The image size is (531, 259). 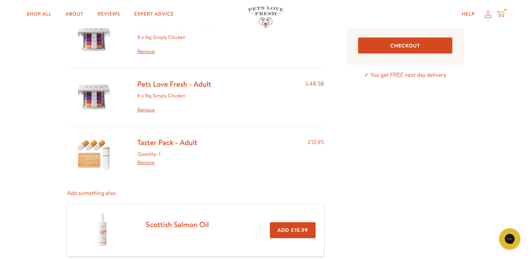 I want to click on img: Pets Love Fresh, so click(x=266, y=17).